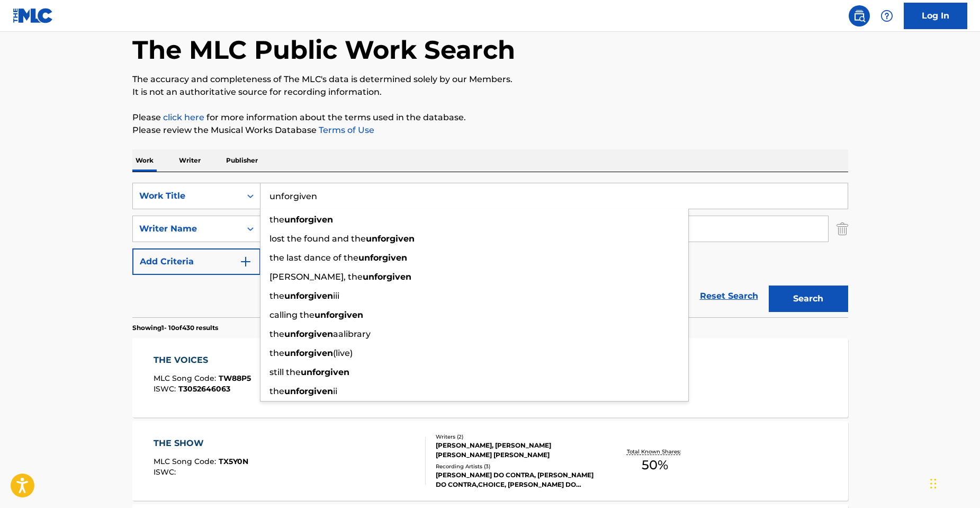 The height and width of the screenshot is (508, 980). What do you see at coordinates (292, 315) in the screenshot?
I see `span: calling the` at bounding box center [292, 315].